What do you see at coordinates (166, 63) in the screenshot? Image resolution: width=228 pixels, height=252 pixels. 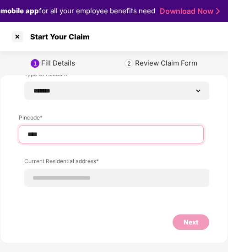 I see `div: Review Claim Form` at bounding box center [166, 63].